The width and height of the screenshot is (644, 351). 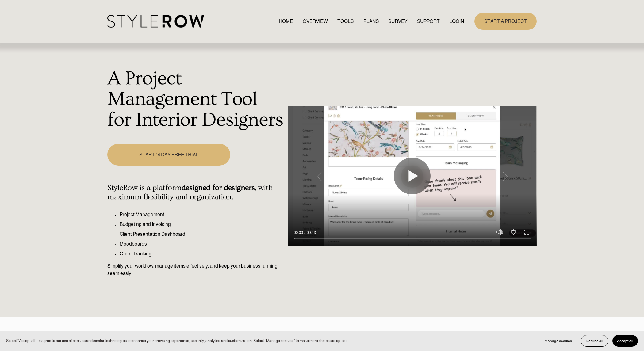 I want to click on p: Select “Accept all” to agree to our use of cookies and similar technologies to enhance your brows..., so click(x=177, y=340).